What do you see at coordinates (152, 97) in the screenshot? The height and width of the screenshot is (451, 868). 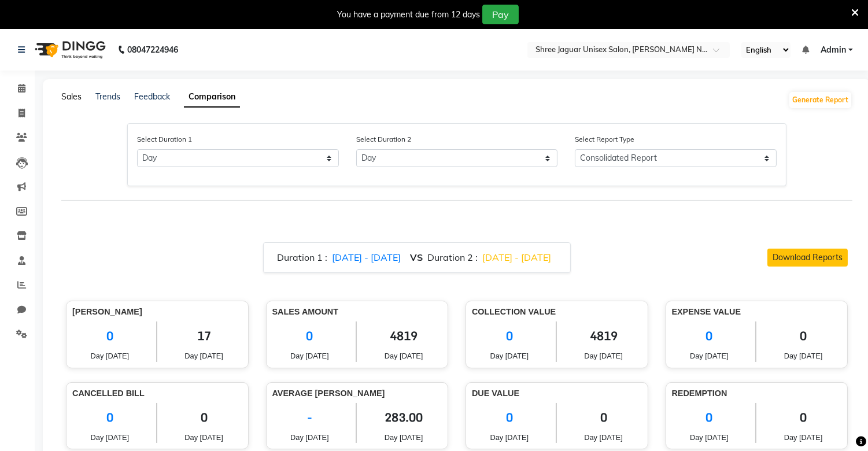 I see `a: Feedback` at bounding box center [152, 97].